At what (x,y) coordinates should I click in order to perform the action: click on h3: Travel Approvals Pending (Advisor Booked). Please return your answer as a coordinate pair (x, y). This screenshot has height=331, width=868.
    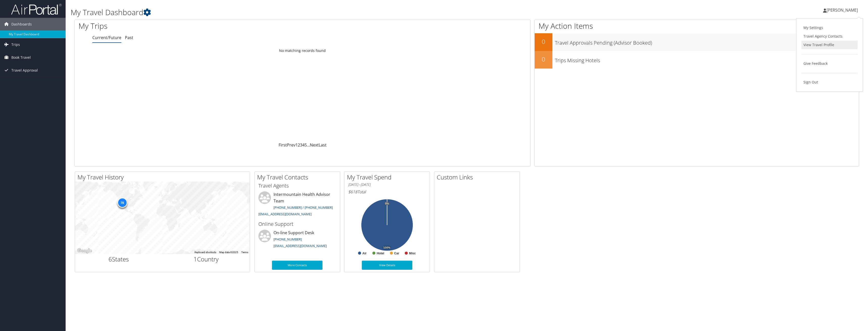
    Looking at the image, I should click on (707, 42).